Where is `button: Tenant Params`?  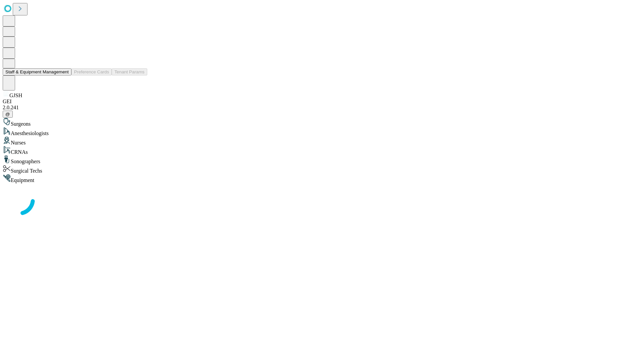
button: Tenant Params is located at coordinates (130, 72).